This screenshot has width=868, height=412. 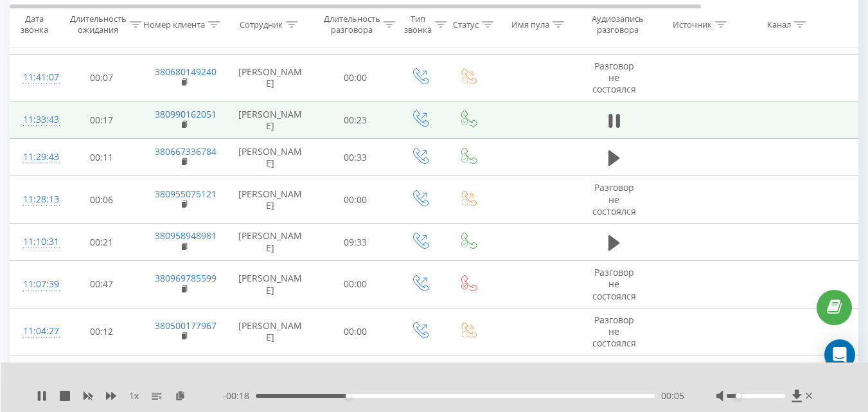 What do you see at coordinates (186, 235) in the screenshot?
I see `a: 380958948981` at bounding box center [186, 235].